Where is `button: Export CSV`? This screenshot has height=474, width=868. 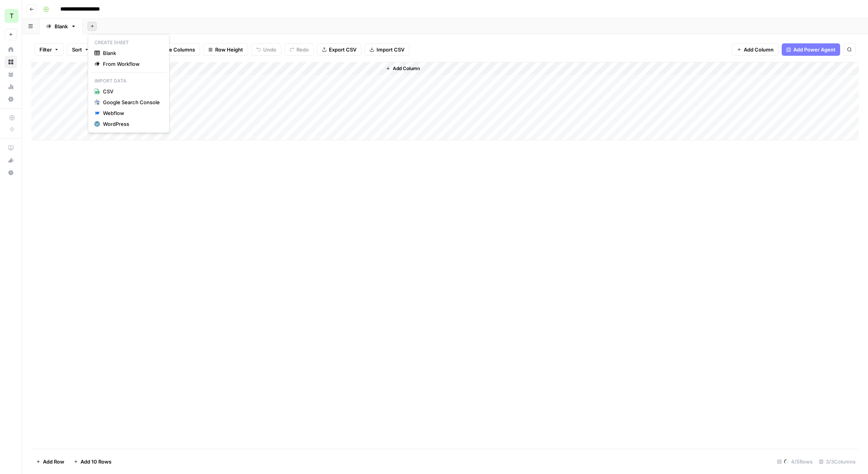
button: Export CSV is located at coordinates (339, 49).